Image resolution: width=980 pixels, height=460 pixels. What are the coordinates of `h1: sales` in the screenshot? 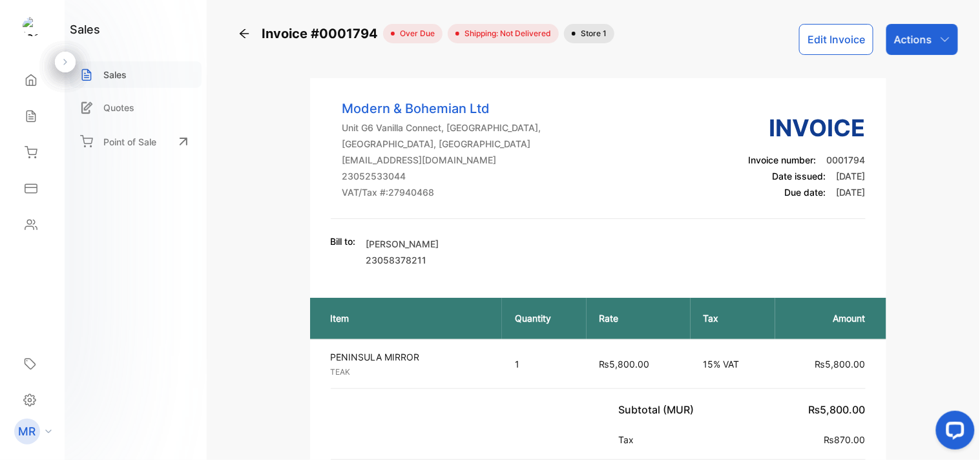 It's located at (84, 29).